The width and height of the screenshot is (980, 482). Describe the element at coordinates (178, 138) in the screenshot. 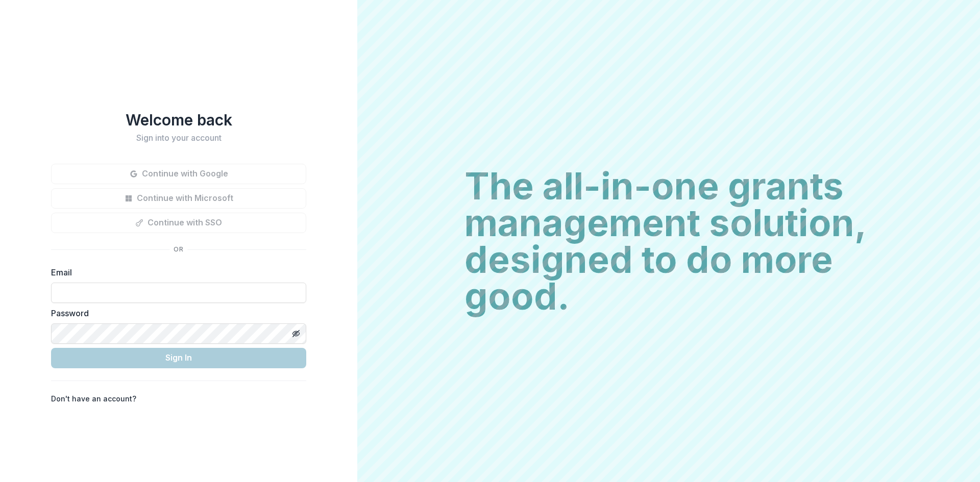

I see `h2: Sign into your account` at that location.